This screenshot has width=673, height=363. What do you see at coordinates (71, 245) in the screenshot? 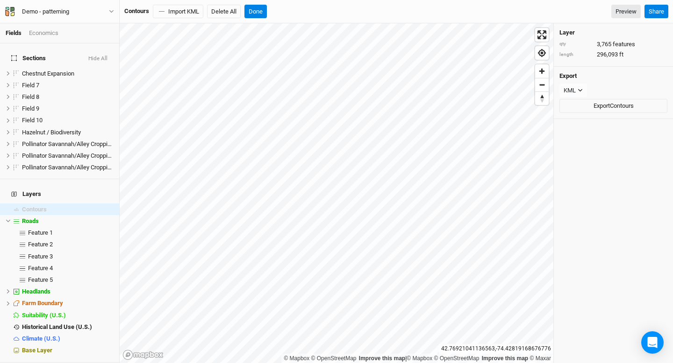
I see `div: Feature 2` at bounding box center [71, 245].